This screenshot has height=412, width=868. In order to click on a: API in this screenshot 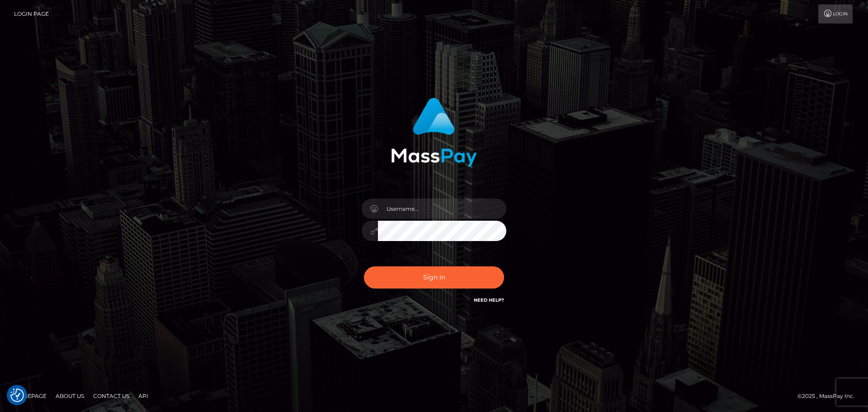, I will do `click(143, 396)`.